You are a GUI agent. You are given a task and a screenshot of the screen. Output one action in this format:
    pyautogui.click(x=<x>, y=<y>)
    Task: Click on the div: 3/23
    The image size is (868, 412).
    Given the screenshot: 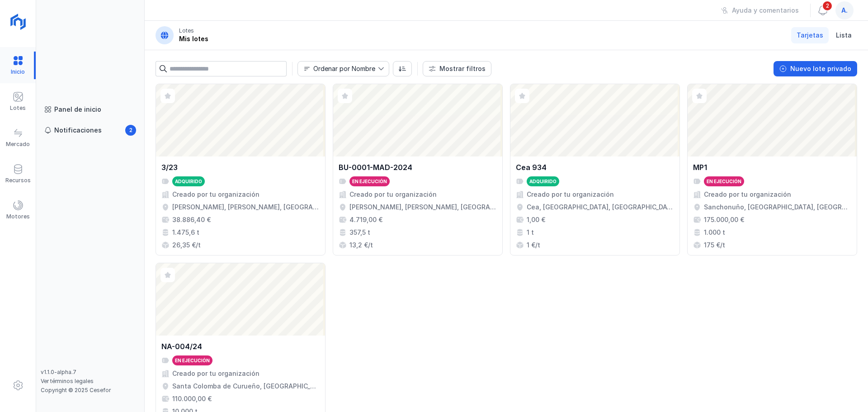 What is the action you would take?
    pyautogui.click(x=170, y=167)
    